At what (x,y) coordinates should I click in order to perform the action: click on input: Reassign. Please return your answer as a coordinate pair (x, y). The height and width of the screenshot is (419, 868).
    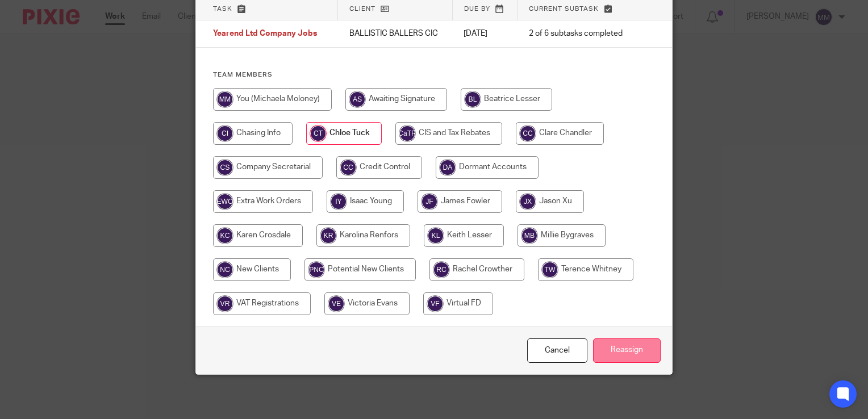
    Looking at the image, I should click on (626, 351).